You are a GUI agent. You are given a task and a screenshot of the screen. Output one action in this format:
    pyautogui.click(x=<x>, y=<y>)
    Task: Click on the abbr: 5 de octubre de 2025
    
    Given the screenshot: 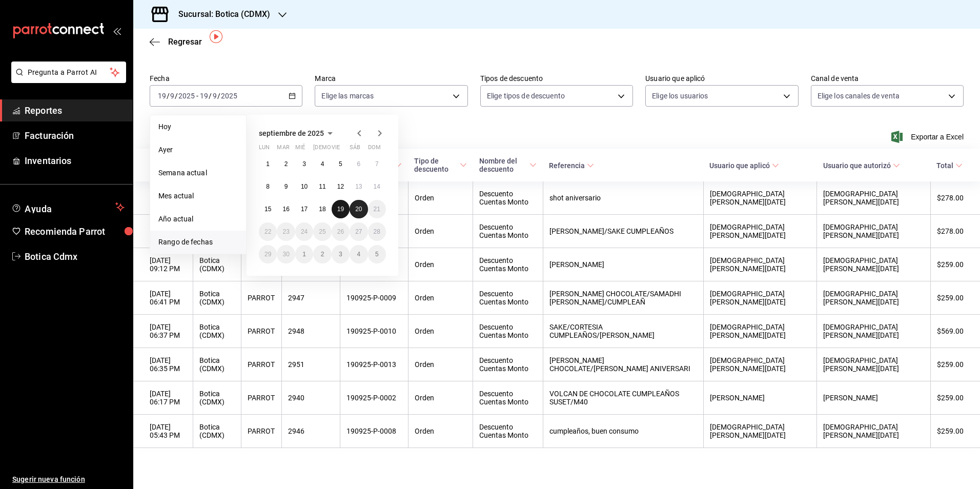 What is the action you would take?
    pyautogui.click(x=377, y=255)
    